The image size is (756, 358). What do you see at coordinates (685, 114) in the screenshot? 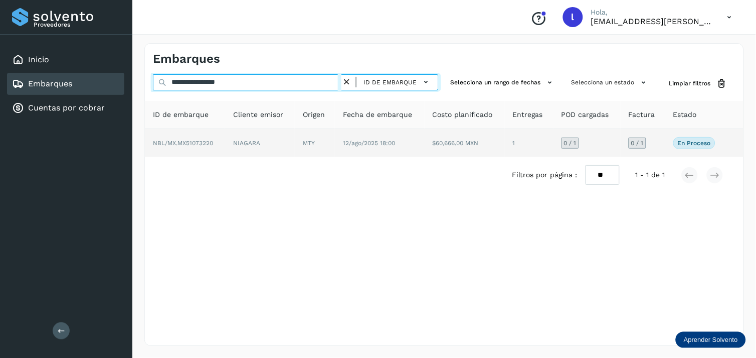
I see `span: Estado` at bounding box center [685, 114].